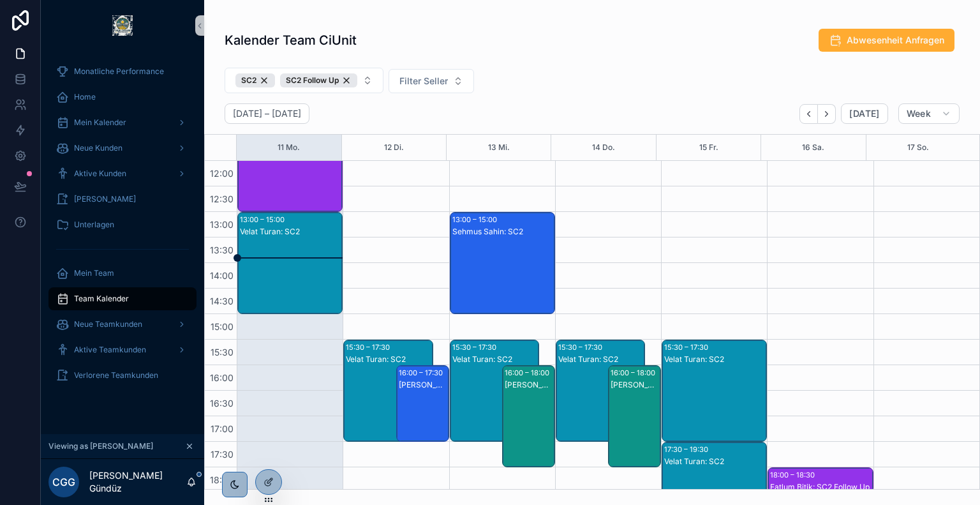 This screenshot has height=505, width=980. What do you see at coordinates (709, 148) in the screenshot?
I see `div: 15 Fr.` at bounding box center [709, 148].